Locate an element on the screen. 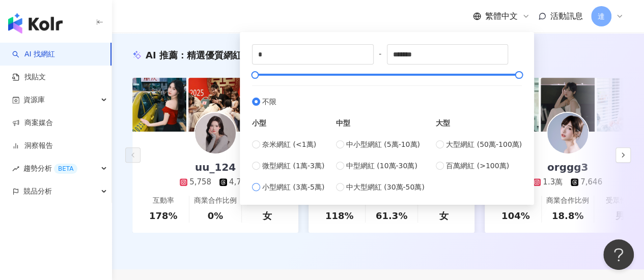 The width and height of the screenshot is (644, 280). div: 男 is located at coordinates (619, 216).